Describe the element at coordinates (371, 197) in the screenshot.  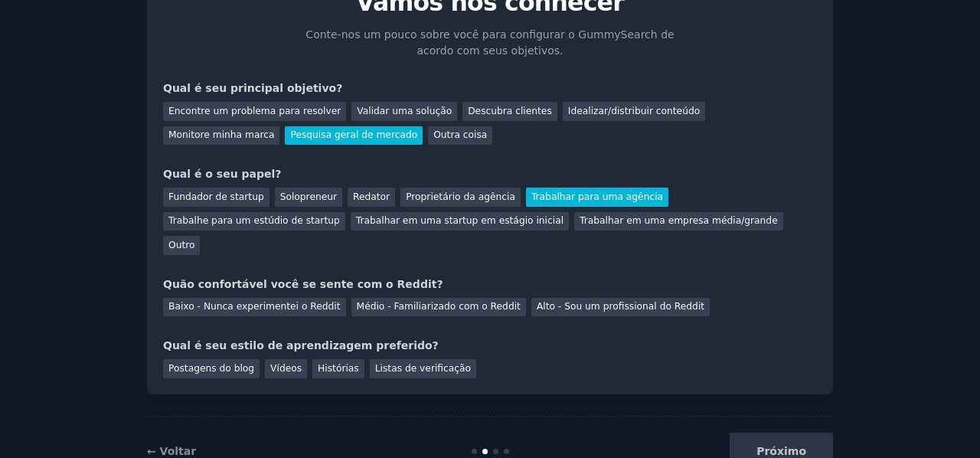
I see `font: Redator` at that location.